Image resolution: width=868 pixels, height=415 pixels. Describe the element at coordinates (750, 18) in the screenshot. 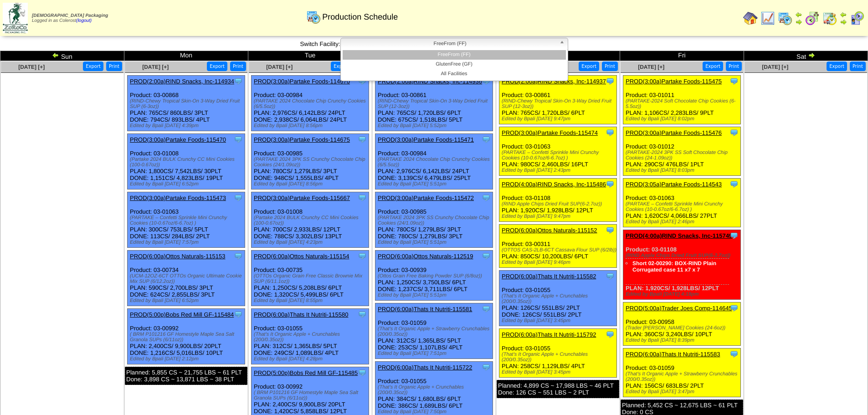

I see `img: home.gif` at that location.